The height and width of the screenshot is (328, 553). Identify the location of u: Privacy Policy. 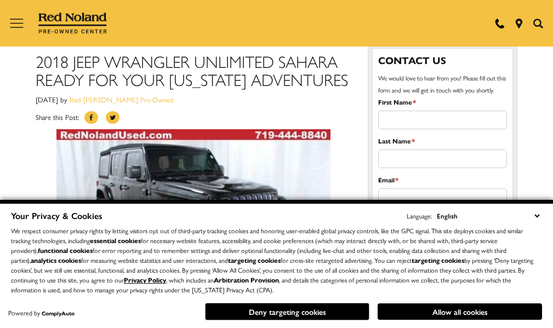
(145, 280).